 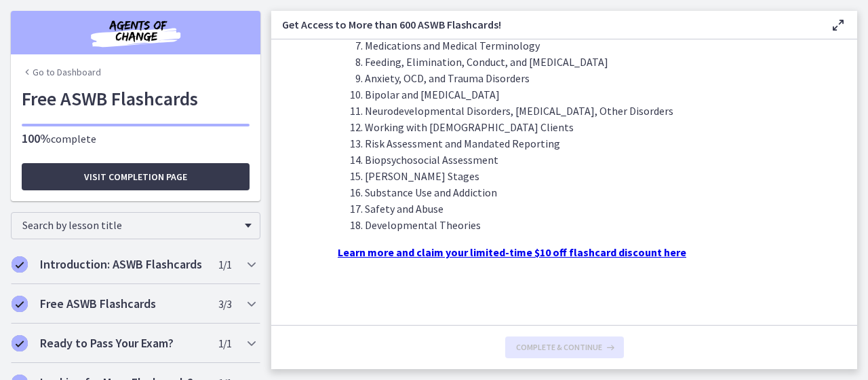 What do you see at coordinates (136, 32) in the screenshot?
I see `img: Agents of Change` at bounding box center [136, 32].